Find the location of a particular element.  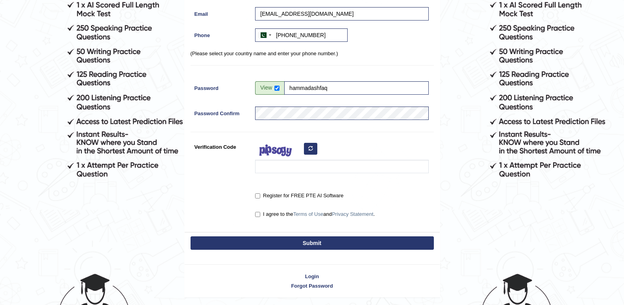

p: (Please select your country name and enter your phone number.) is located at coordinates (312, 53).